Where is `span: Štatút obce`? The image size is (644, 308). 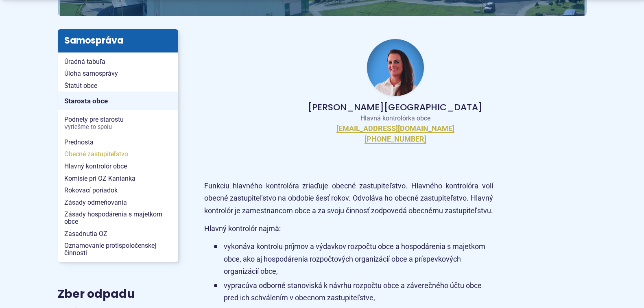
span: Štatút obce is located at coordinates (118, 86).